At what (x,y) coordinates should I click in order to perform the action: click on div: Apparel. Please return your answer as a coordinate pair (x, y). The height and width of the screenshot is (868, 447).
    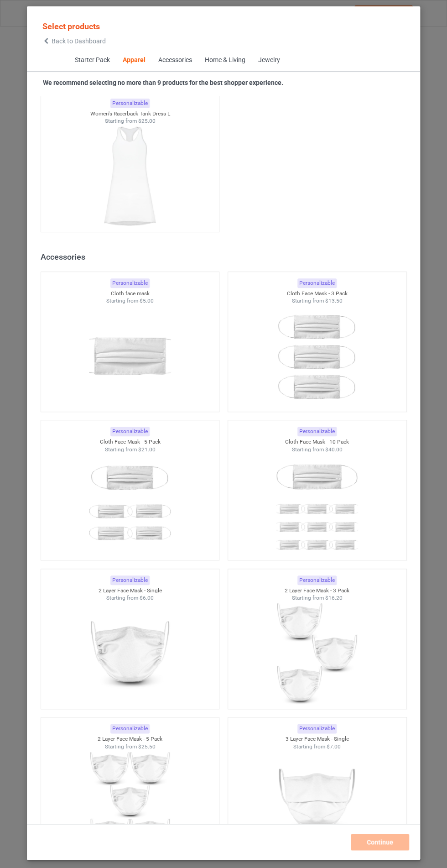
    Looking at the image, I should click on (134, 60).